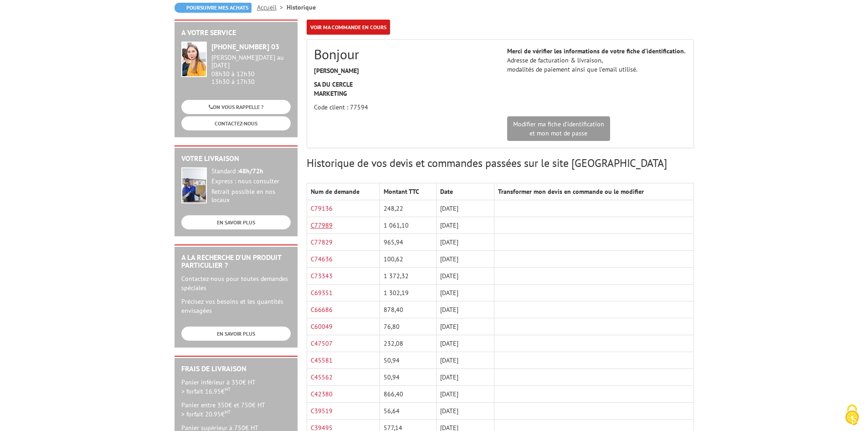  I want to click on a: Voir ma commande en cours, so click(348, 27).